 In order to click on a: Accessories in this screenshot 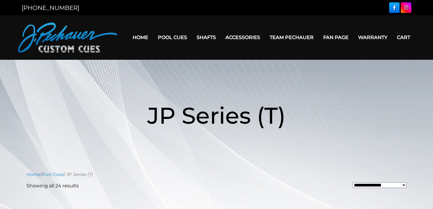, I will do `click(243, 37)`.